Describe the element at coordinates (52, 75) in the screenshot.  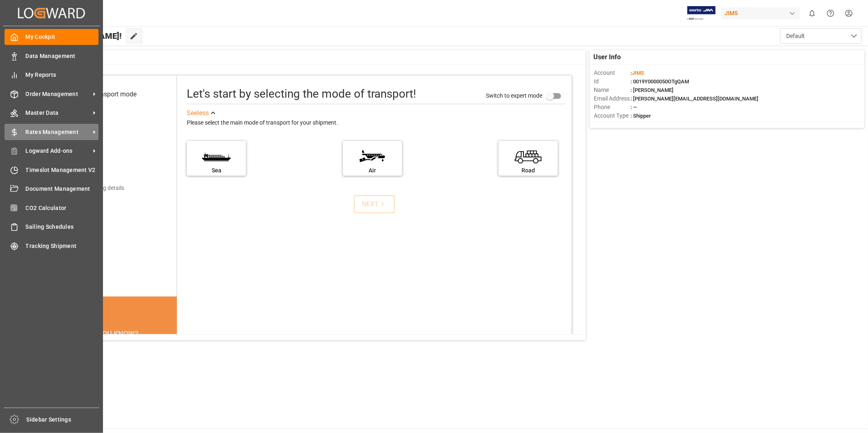
I see `a: My Reports` at that location.